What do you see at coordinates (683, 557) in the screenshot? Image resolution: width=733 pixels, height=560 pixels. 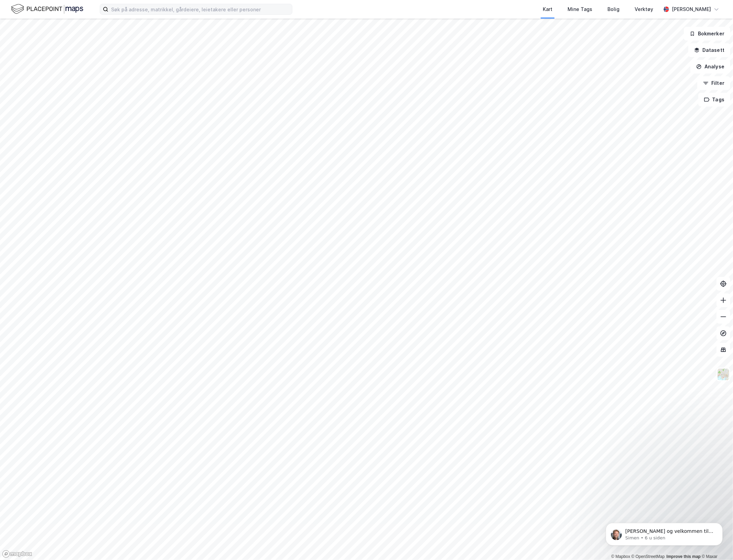 I see `a: Improve this map` at bounding box center [683, 557].